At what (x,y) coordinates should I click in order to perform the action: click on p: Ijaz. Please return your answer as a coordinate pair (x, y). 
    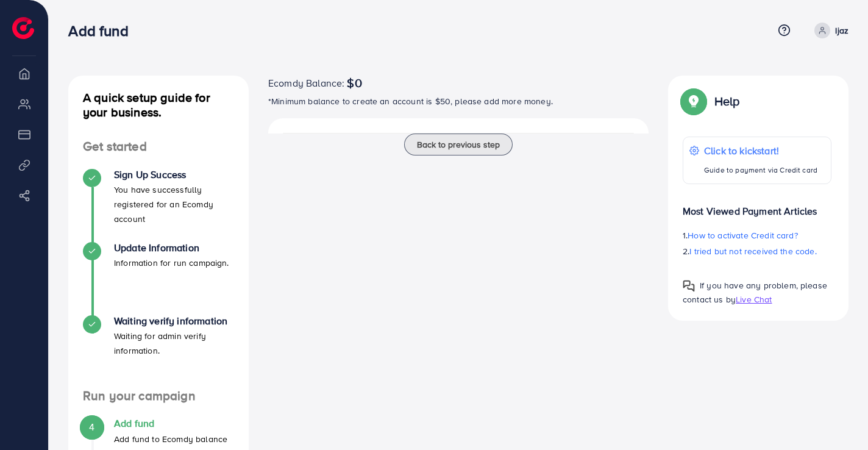
    Looking at the image, I should click on (842, 31).